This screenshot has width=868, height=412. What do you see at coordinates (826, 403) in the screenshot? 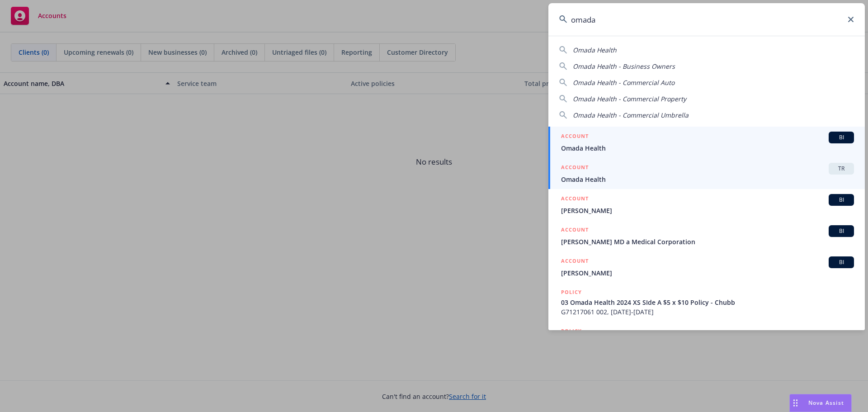
I see `span: Nova Assist` at bounding box center [826, 403].